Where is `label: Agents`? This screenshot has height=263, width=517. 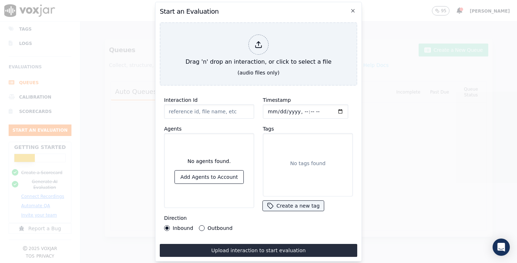 label: Agents is located at coordinates (173, 129).